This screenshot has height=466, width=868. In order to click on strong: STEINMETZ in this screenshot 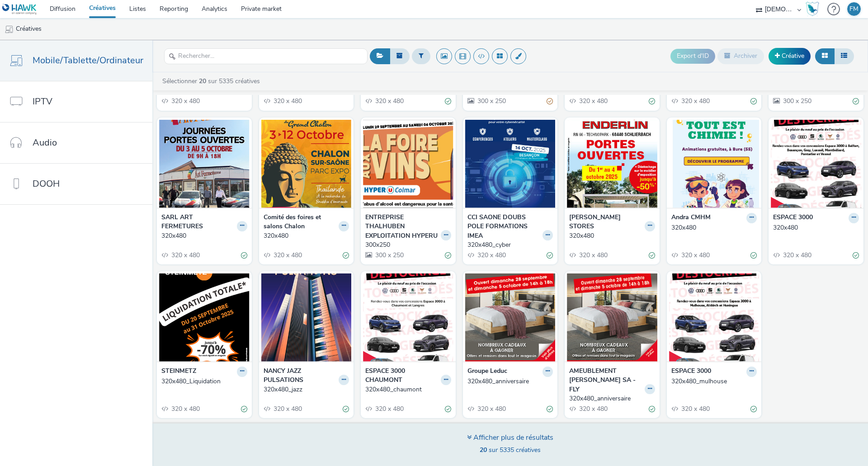, I will do `click(179, 371)`.